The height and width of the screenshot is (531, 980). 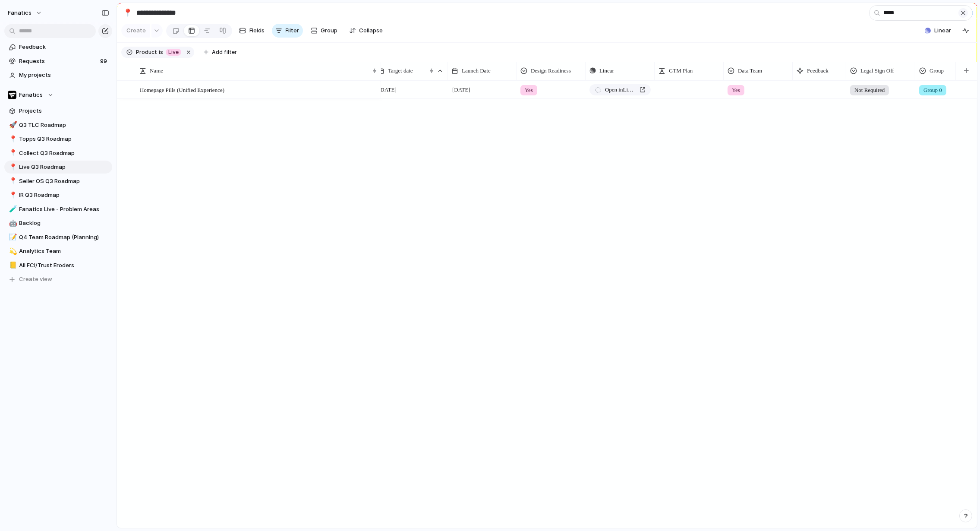 I want to click on button: Group, so click(x=324, y=30).